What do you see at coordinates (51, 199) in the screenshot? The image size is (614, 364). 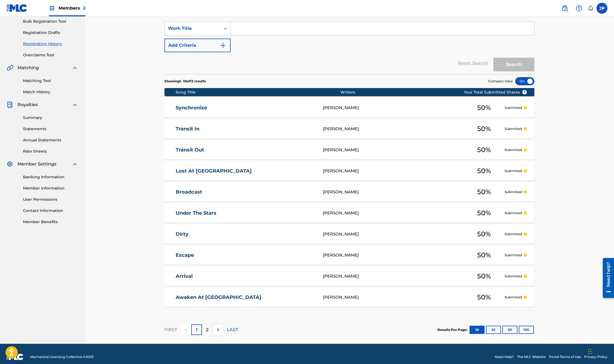 I see `a: User Permissions` at bounding box center [51, 199].